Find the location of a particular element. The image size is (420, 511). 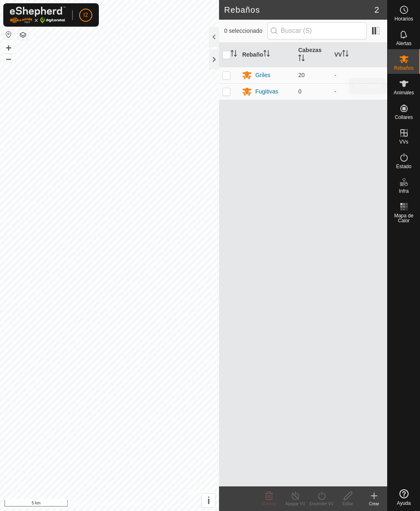

span: Mapa de Calor is located at coordinates (404, 218).